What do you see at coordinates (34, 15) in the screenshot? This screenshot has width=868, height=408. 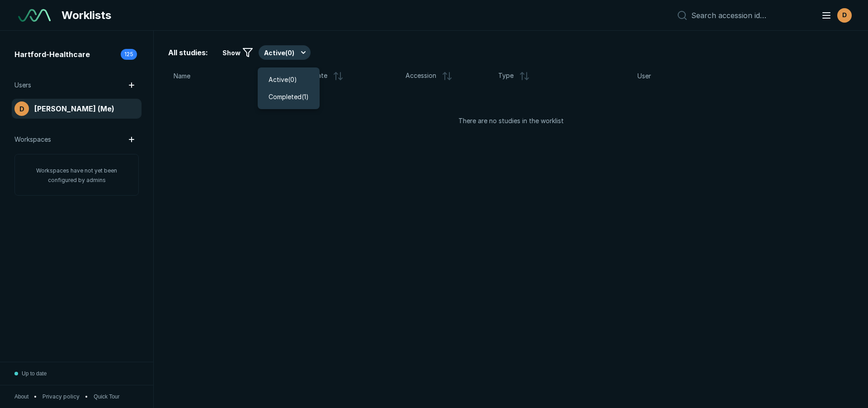 I see `img: See-Mode Logo` at bounding box center [34, 15].